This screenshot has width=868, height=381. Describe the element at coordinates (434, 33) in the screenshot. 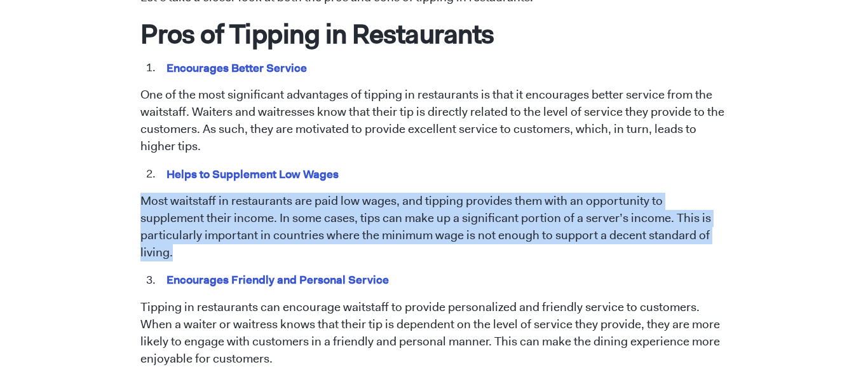

I see `h1: Pros of Tipping in Restaurants` at that location.